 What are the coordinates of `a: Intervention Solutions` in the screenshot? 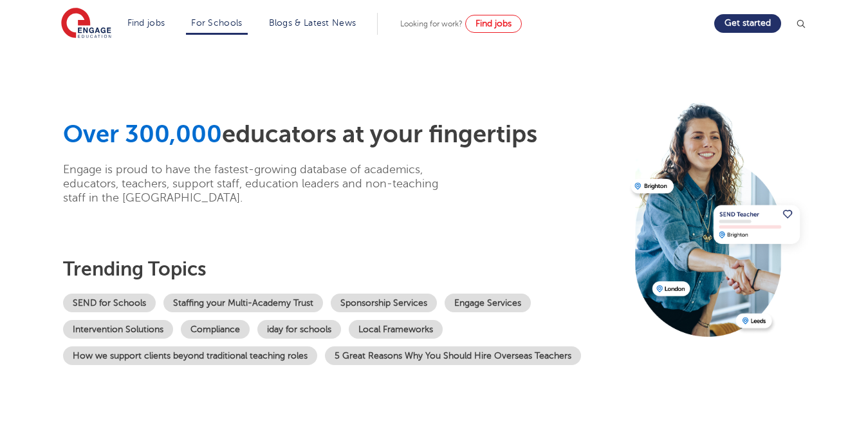 It's located at (118, 329).